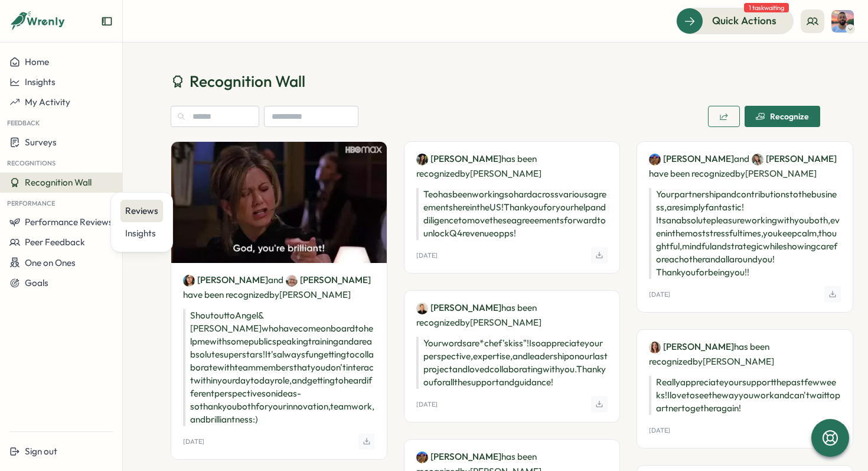 The image size is (868, 471). What do you see at coordinates (37, 282) in the screenshot?
I see `span: Goals` at bounding box center [37, 282].